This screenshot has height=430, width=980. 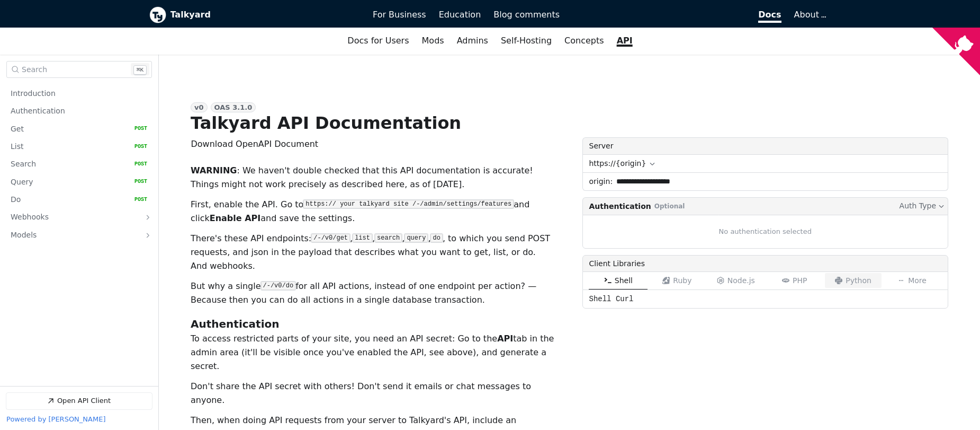 I want to click on span: PHP, so click(x=800, y=281).